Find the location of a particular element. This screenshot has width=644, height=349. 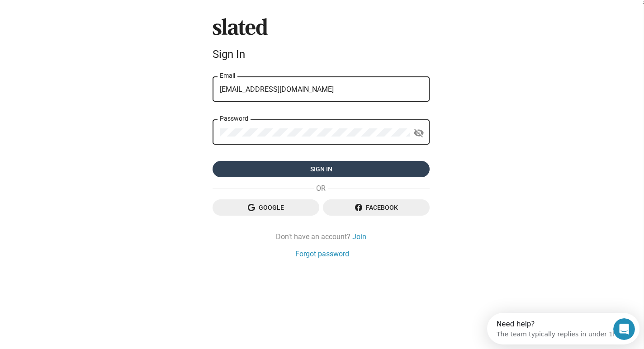

button: Google is located at coordinates (266, 207).